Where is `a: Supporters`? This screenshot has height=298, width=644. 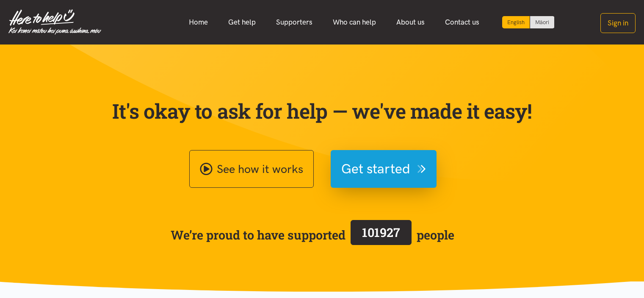
a: Supporters is located at coordinates (294, 22).